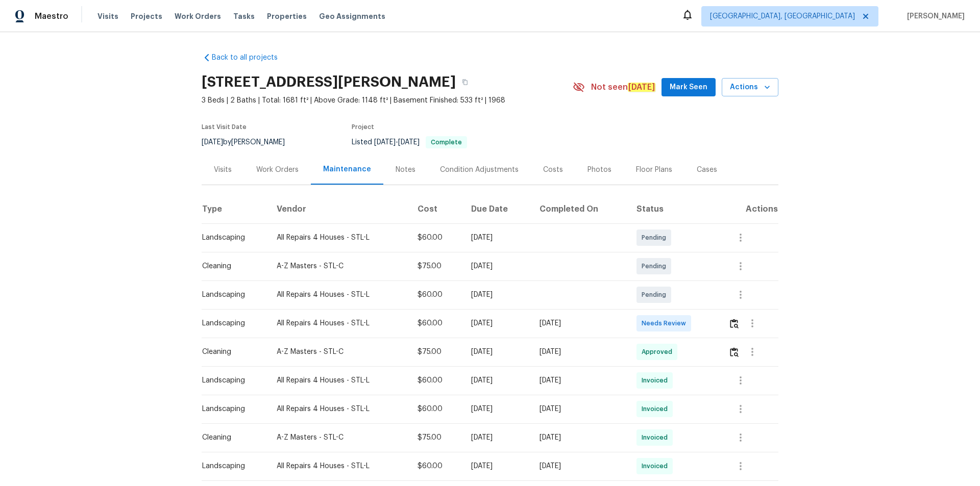 This screenshot has width=980, height=486. Describe the element at coordinates (347, 170) in the screenshot. I see `div: Maintenance` at that location.